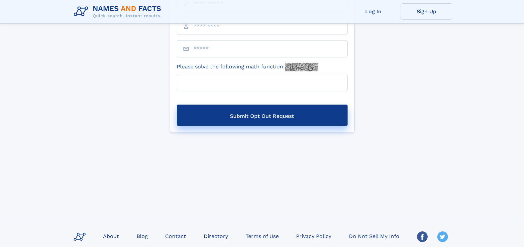 The height and width of the screenshot is (247, 524). I want to click on a: Do Not Sell My Info, so click(374, 236).